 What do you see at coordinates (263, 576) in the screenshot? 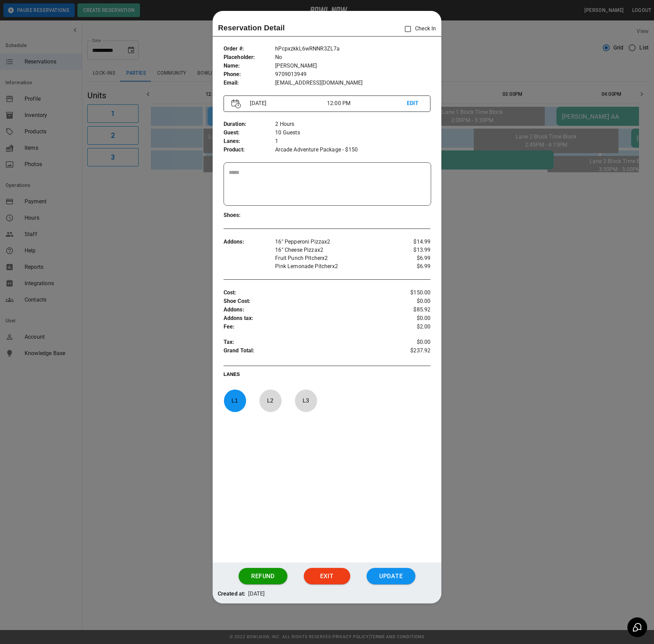
I see `button: Refund` at bounding box center [263, 576].